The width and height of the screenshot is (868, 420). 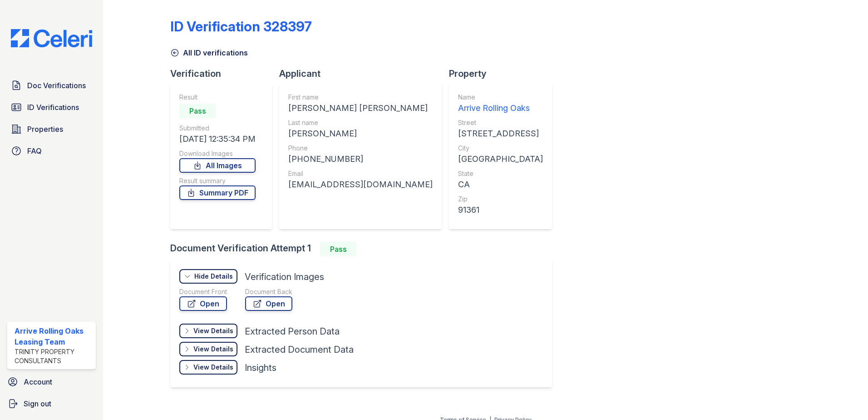 What do you see at coordinates (209, 53) in the screenshot?
I see `a: All ID verifications` at bounding box center [209, 53].